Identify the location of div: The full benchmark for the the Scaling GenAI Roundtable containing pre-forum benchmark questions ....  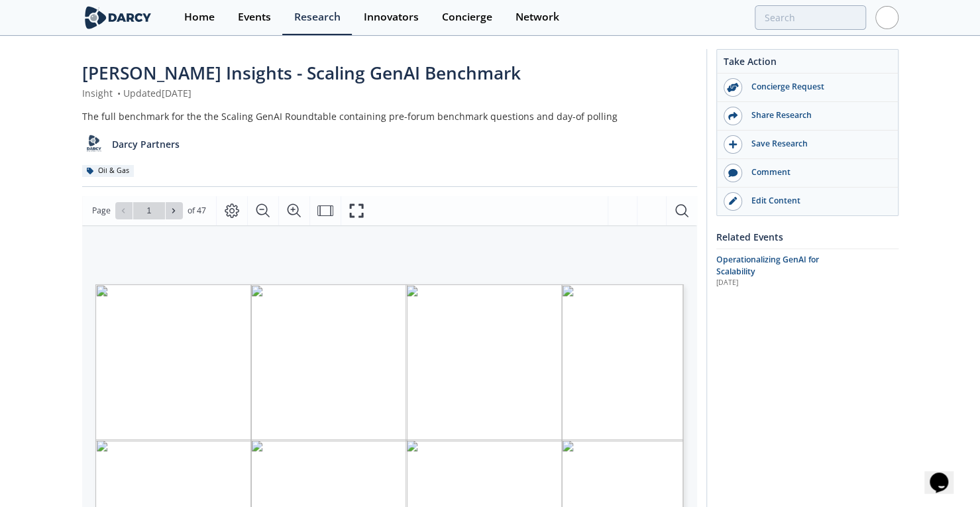
(390, 116).